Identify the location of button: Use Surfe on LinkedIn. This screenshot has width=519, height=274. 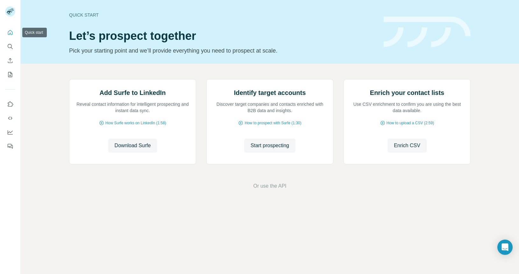
(10, 104).